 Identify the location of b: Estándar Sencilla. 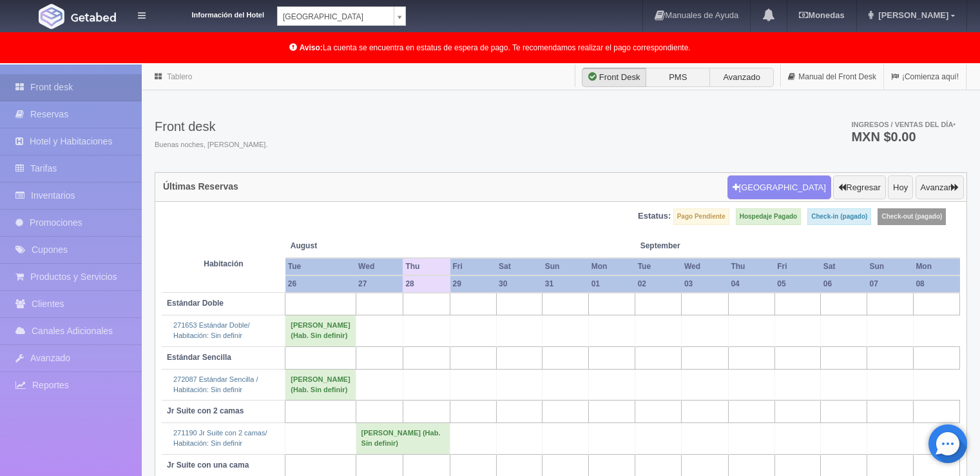
(199, 357).